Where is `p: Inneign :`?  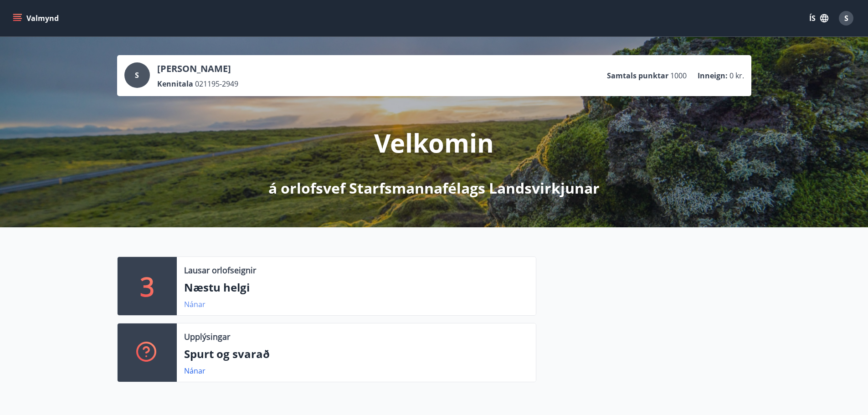
p: Inneign : is located at coordinates (713, 76).